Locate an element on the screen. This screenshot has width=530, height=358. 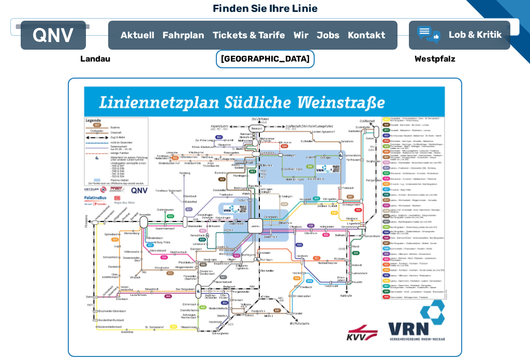
a: Fahrplan is located at coordinates (183, 35).